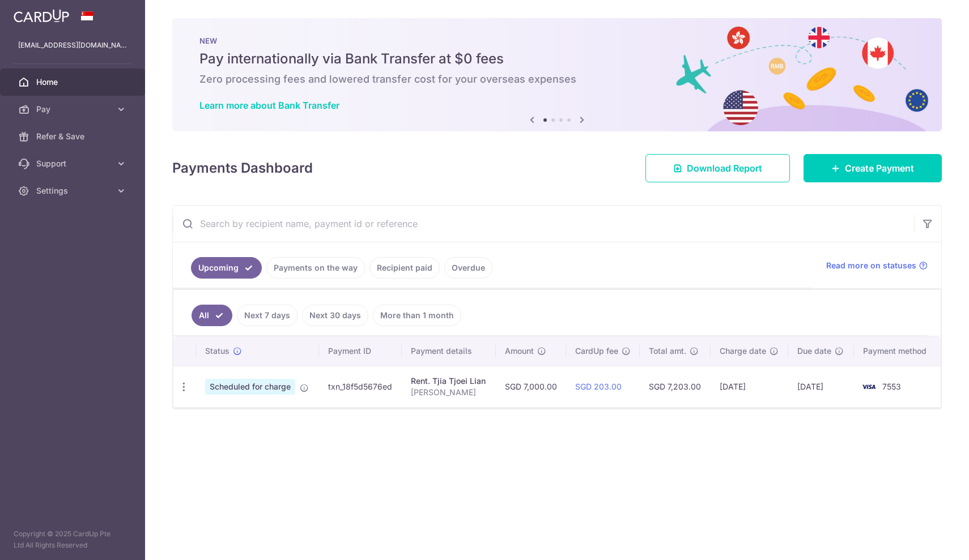  Describe the element at coordinates (717, 168) in the screenshot. I see `a: Download Report` at that location.